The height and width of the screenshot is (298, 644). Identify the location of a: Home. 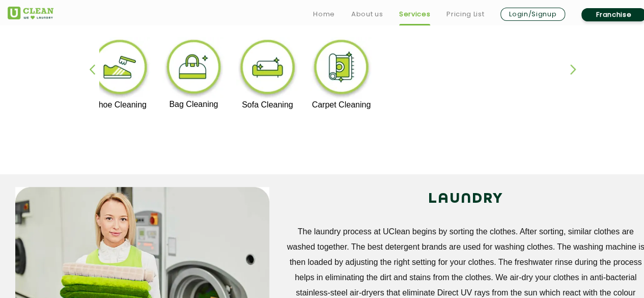
(324, 14).